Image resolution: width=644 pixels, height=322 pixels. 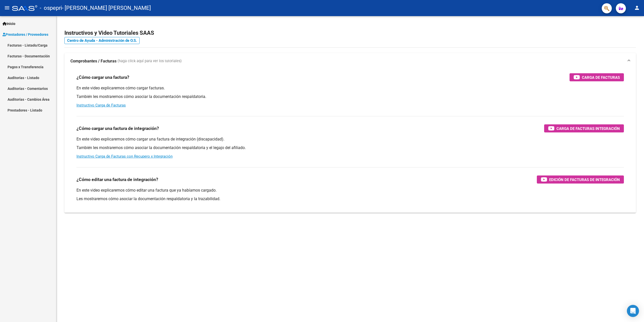 I want to click on mat-icon: menu, so click(x=7, y=8).